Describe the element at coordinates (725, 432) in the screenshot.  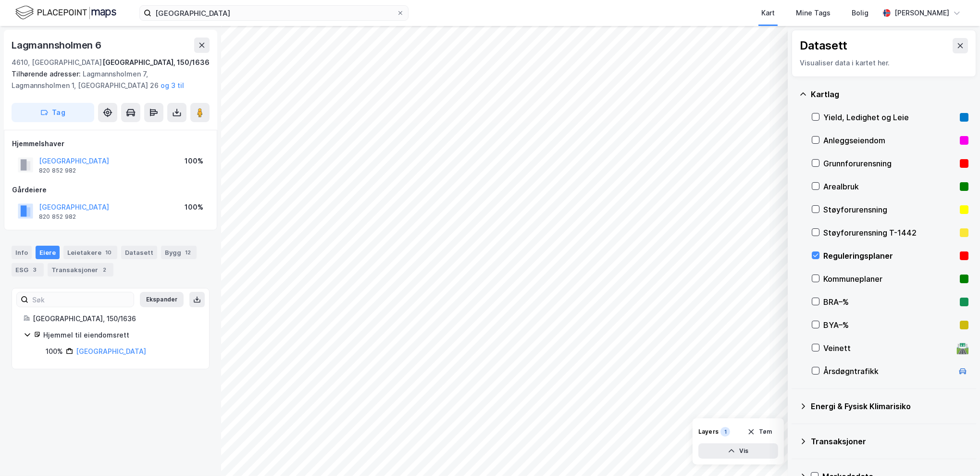
I see `div: 1` at that location.